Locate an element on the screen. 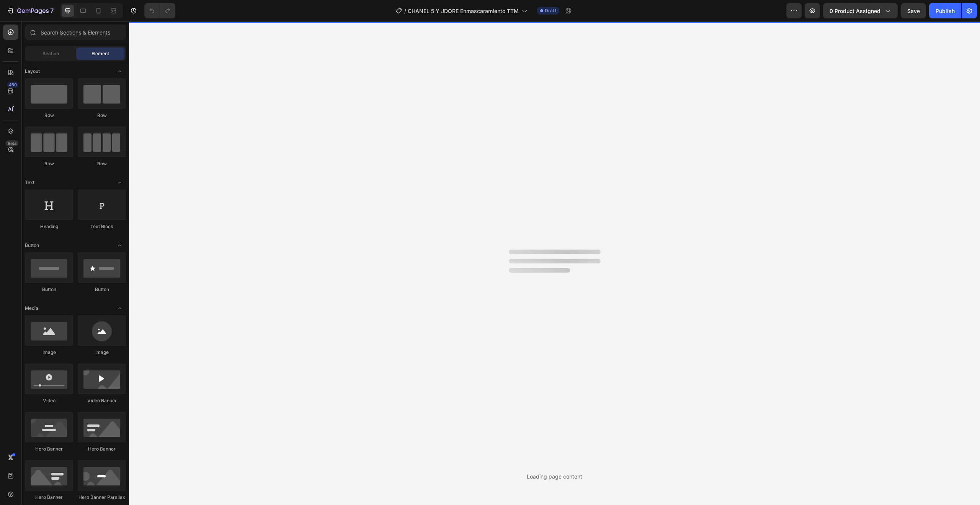  div: Undo/Redo is located at coordinates (160, 11).